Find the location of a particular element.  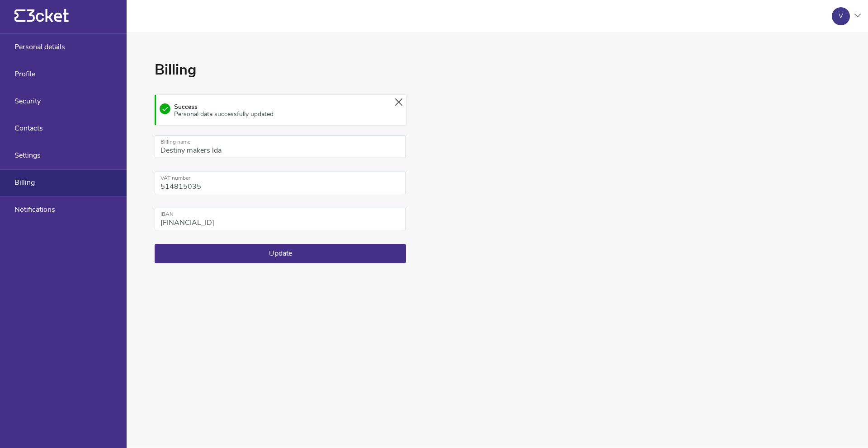

div: Success is located at coordinates (222, 111).